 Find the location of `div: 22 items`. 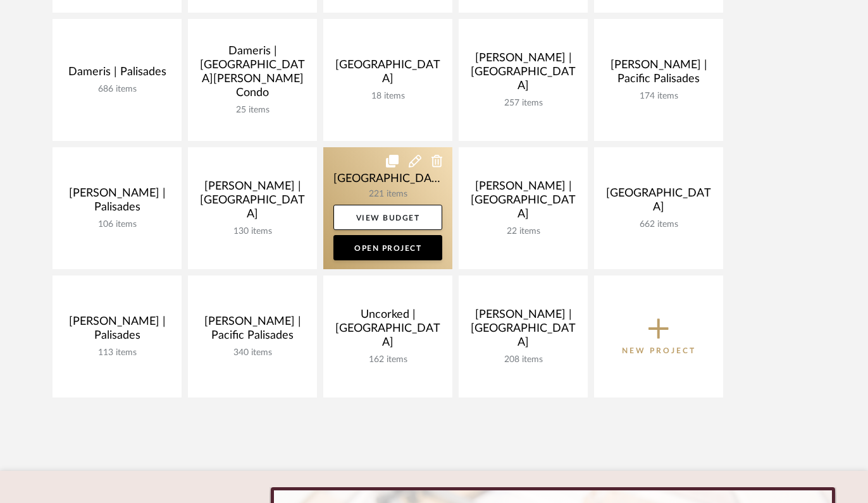

div: 22 items is located at coordinates (523, 232).